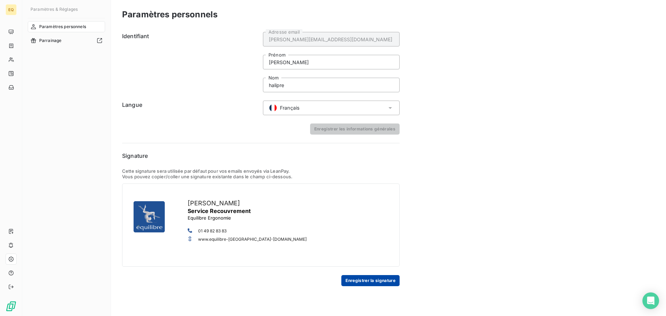 The image size is (666, 316). I want to click on p: Cette signature sera utilisée par défaut pour vos emails envoyés via LeanPay., so click(261, 171).